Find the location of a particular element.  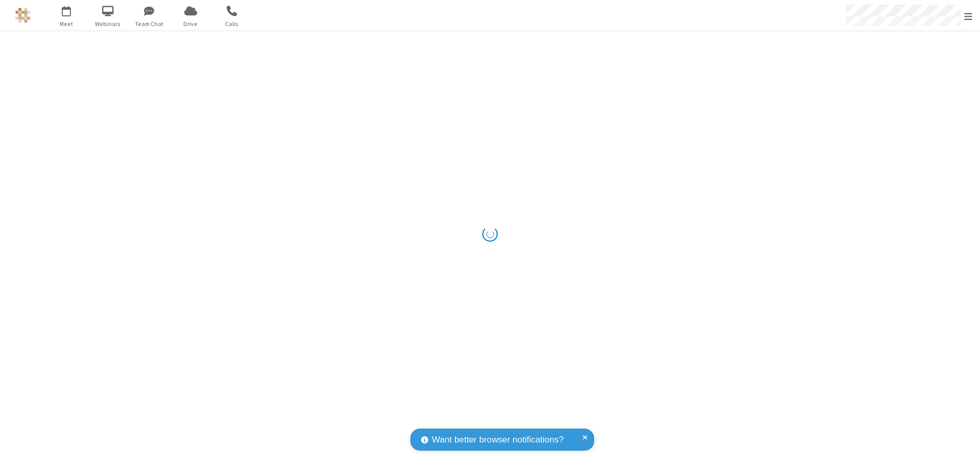

span: Webinars is located at coordinates (107, 24).